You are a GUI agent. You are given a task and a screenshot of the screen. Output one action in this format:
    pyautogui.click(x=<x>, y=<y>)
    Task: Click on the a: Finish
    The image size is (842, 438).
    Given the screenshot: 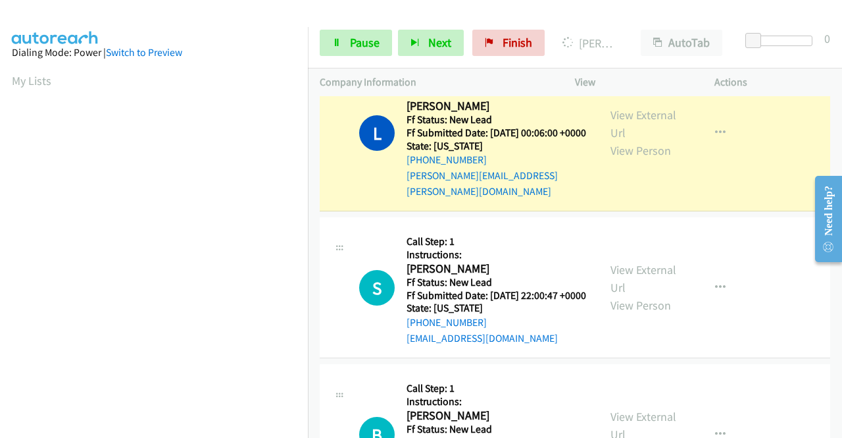 What is the action you would take?
    pyautogui.click(x=509, y=43)
    